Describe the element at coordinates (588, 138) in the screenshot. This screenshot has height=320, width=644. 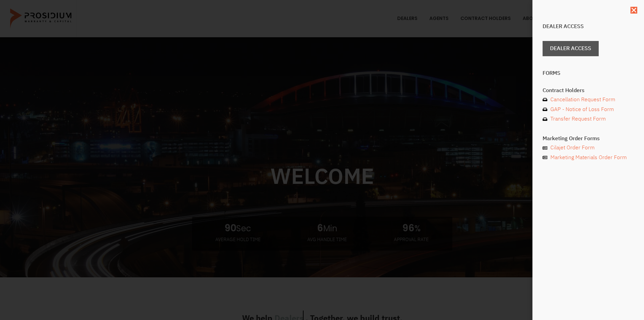
I see `h4: Marketing Order Forms` at that location.